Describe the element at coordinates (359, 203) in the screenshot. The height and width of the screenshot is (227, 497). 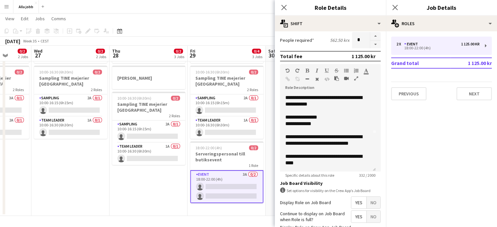
I see `span: Yes` at that location.